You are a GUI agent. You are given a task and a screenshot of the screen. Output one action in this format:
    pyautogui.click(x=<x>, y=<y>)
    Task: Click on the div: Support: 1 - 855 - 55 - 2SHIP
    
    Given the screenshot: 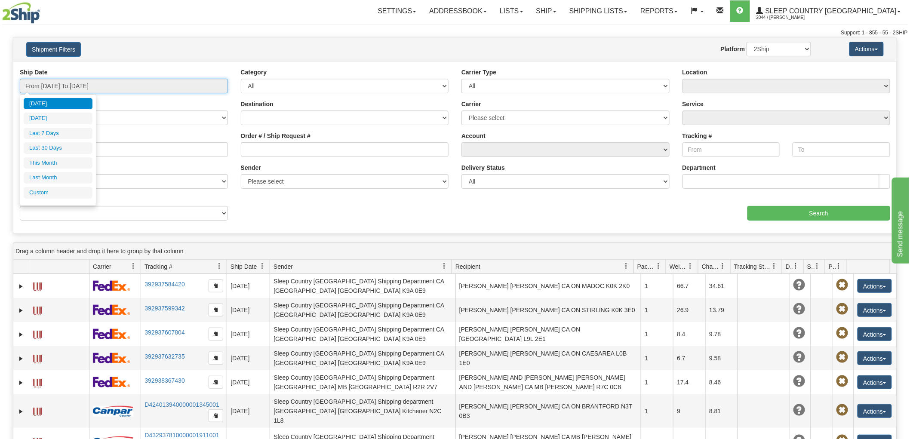 What is the action you would take?
    pyautogui.click(x=455, y=33)
    